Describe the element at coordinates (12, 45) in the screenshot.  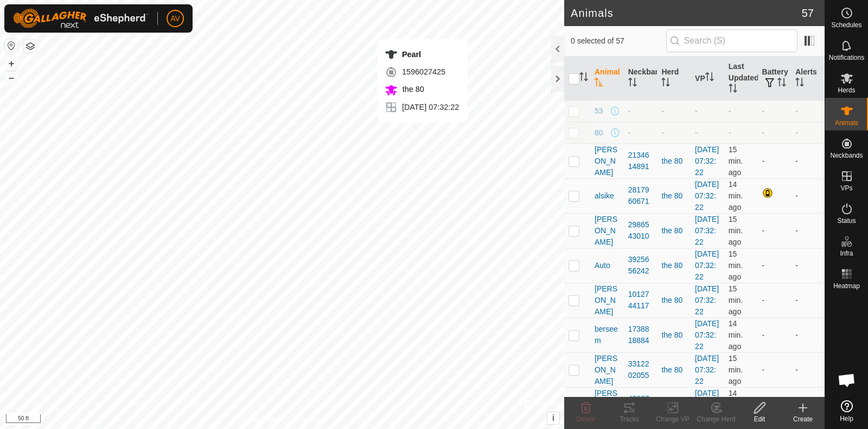
I see `button: Reset Map` at that location.